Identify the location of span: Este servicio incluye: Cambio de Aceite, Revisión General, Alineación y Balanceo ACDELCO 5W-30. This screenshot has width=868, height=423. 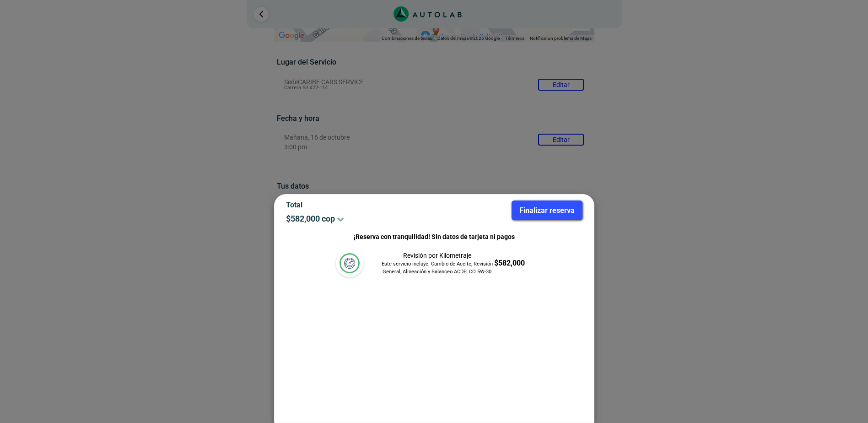
(437, 268).